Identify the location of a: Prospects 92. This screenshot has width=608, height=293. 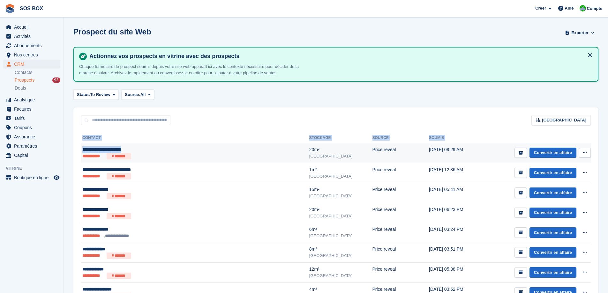
(37, 80).